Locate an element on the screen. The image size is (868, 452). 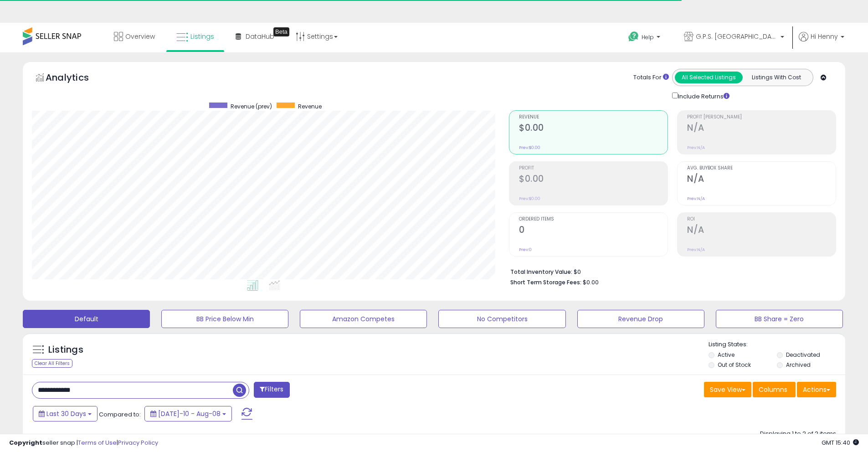
label: Archived is located at coordinates (799, 364).